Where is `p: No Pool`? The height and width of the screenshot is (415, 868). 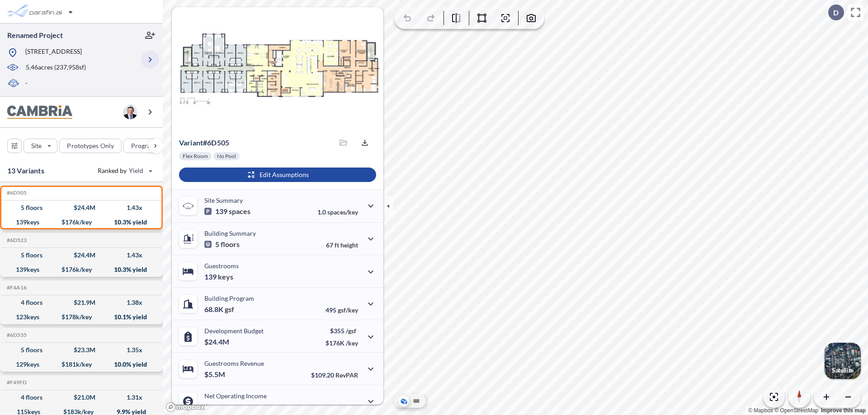
p: No Pool is located at coordinates (227, 156).